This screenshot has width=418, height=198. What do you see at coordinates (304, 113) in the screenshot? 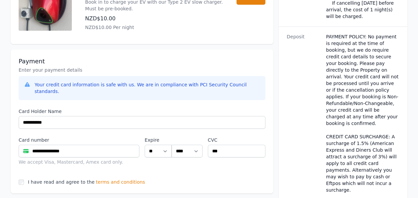
I see `dt: Deposit` at bounding box center [304, 113].